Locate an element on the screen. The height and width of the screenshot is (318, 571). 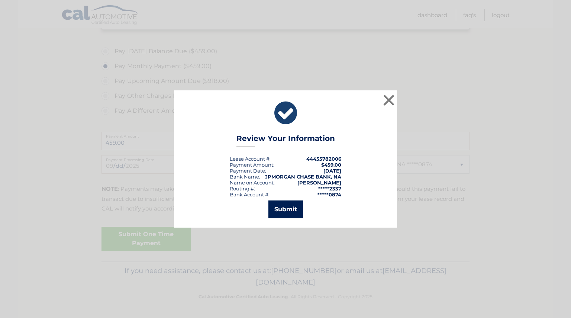
span: $459.00 is located at coordinates (331, 165).